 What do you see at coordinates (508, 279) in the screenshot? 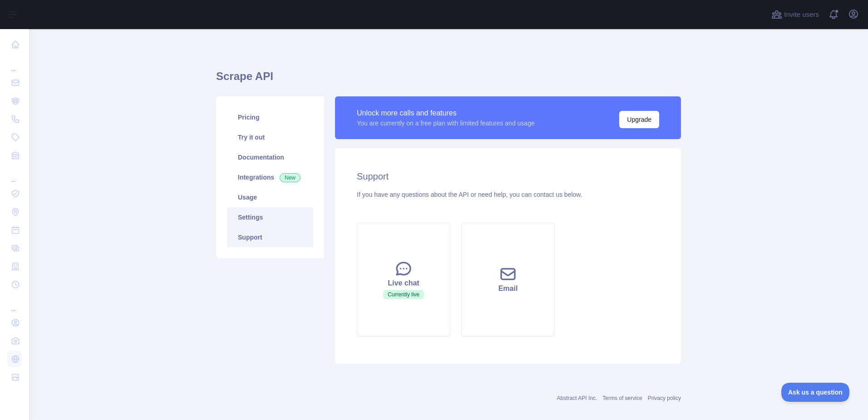
I see `button: Email` at bounding box center [508, 279].